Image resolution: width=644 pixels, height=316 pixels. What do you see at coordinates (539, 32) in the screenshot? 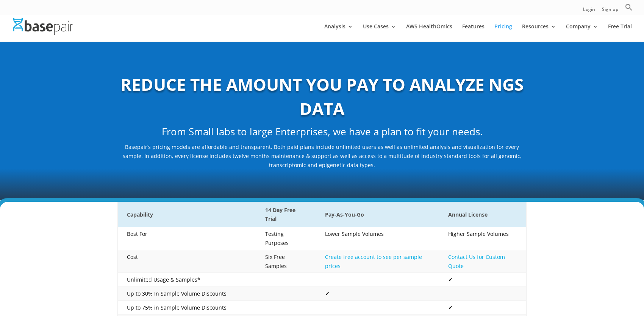
I see `a: Resources` at bounding box center [539, 32].